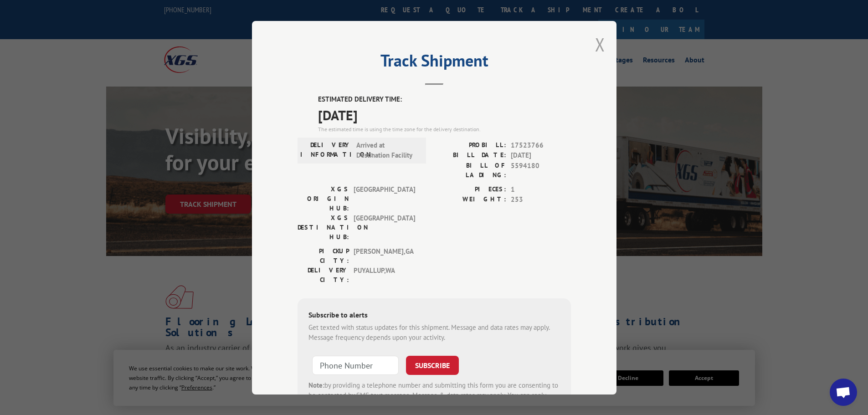 The height and width of the screenshot is (415, 868). I want to click on span: 1, so click(541, 189).